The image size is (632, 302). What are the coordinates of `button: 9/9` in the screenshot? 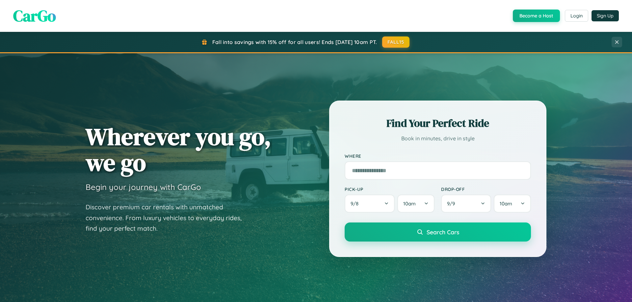 It's located at (466, 204).